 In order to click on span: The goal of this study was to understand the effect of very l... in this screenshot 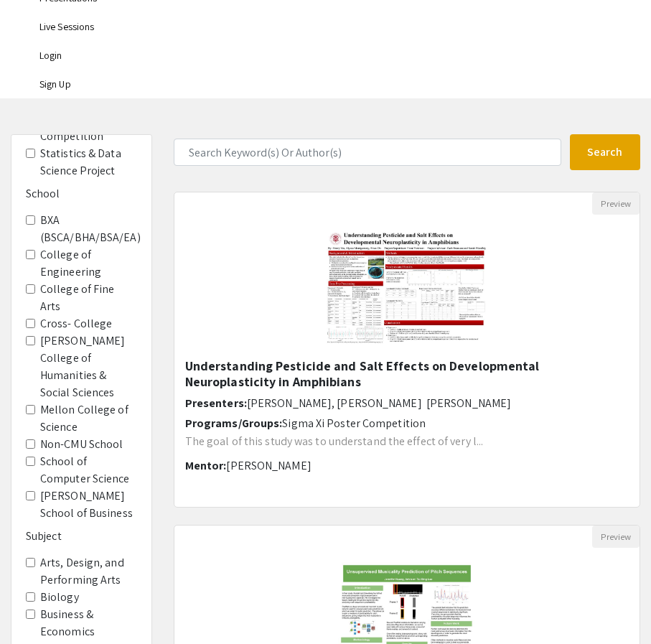, I will do `click(334, 441)`.